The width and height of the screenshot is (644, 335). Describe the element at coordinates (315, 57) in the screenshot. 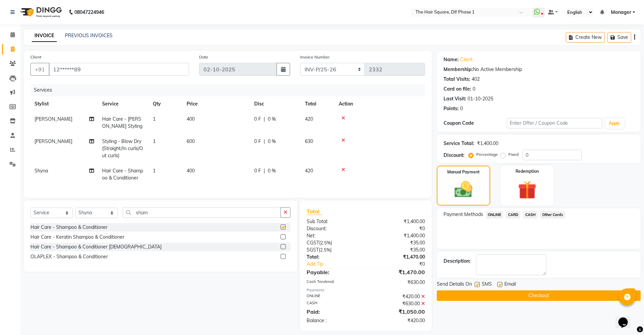

I see `label: Invoice Number` at that location.